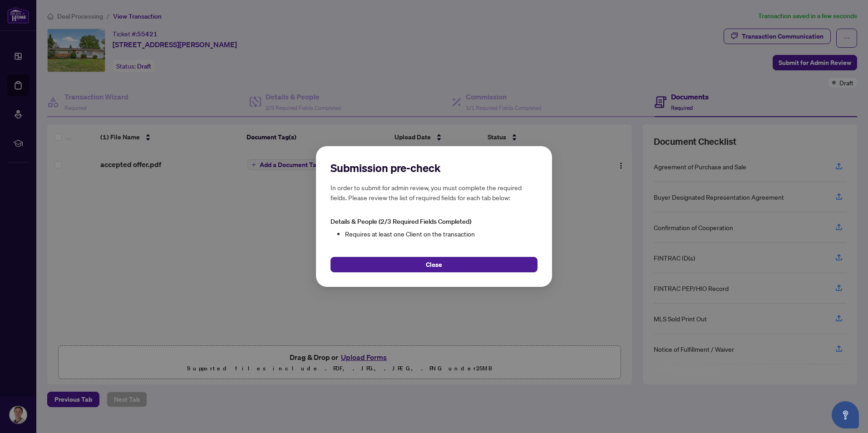  Describe the element at coordinates (846, 414) in the screenshot. I see `button: Open asap` at that location.